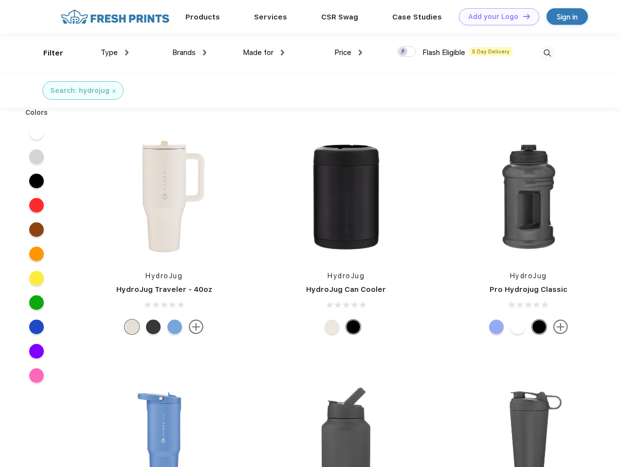 The height and width of the screenshot is (467, 620). What do you see at coordinates (175, 327) in the screenshot?
I see `div: Riptide` at bounding box center [175, 327].